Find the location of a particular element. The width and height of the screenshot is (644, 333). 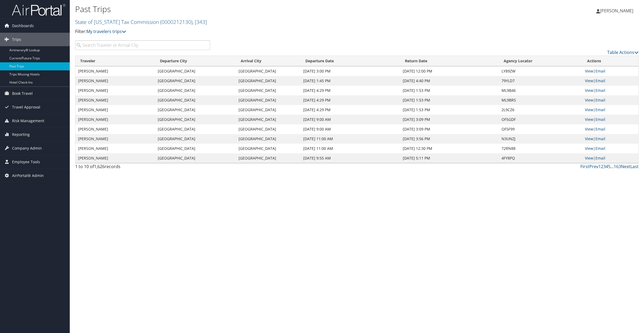

th: Departure Date: activate to sort column ascending is located at coordinates (350, 61).